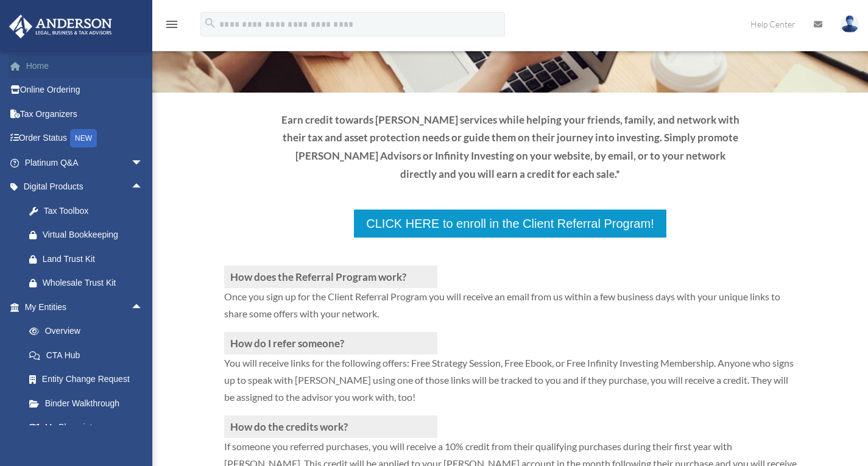 The height and width of the screenshot is (466, 868). I want to click on a: Platinum Q&Aarrow_drop_down, so click(85, 163).